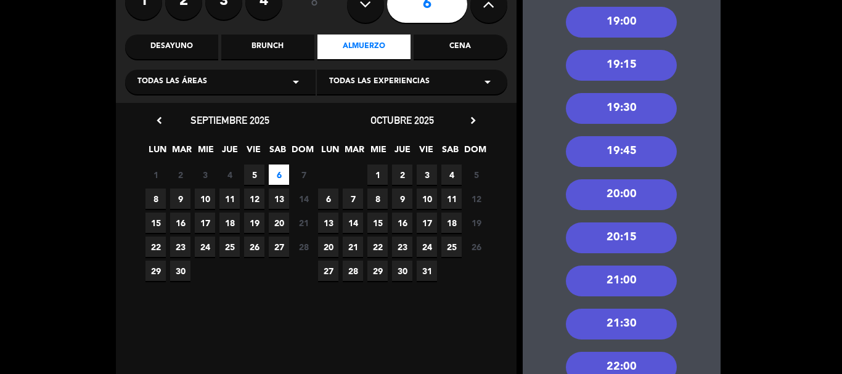  I want to click on div: 19:15, so click(621, 65).